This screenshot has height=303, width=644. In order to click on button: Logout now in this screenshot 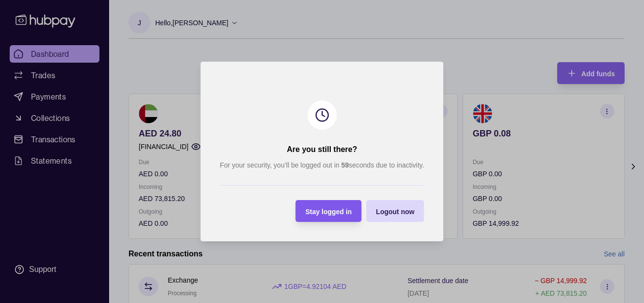, I will do `click(395, 211)`.